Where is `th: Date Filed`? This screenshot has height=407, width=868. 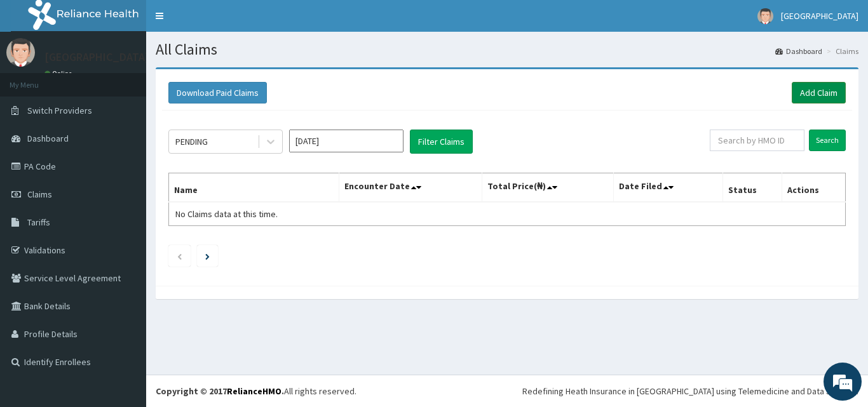 th: Date Filed is located at coordinates (669, 188).